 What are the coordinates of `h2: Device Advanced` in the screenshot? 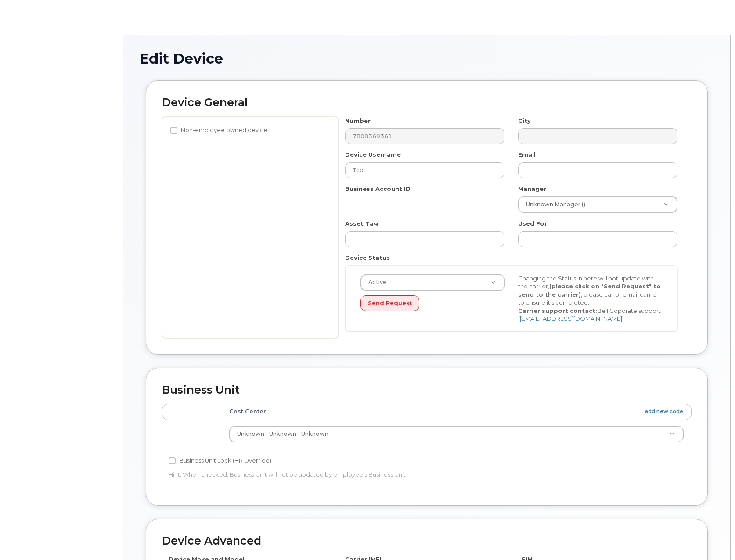 It's located at (427, 541).